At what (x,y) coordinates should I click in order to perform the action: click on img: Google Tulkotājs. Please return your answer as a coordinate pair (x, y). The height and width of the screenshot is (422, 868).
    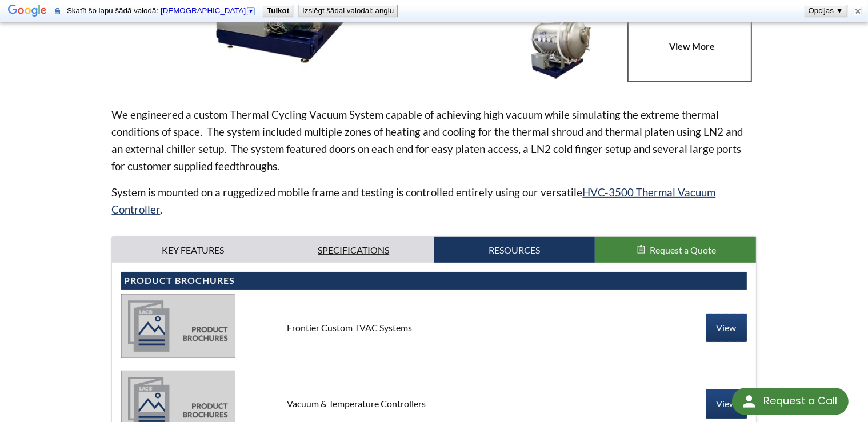
    Looking at the image, I should click on (28, 11).